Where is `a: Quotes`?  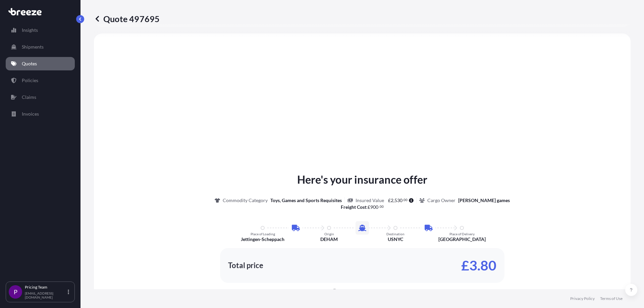 a: Quotes is located at coordinates (40, 63).